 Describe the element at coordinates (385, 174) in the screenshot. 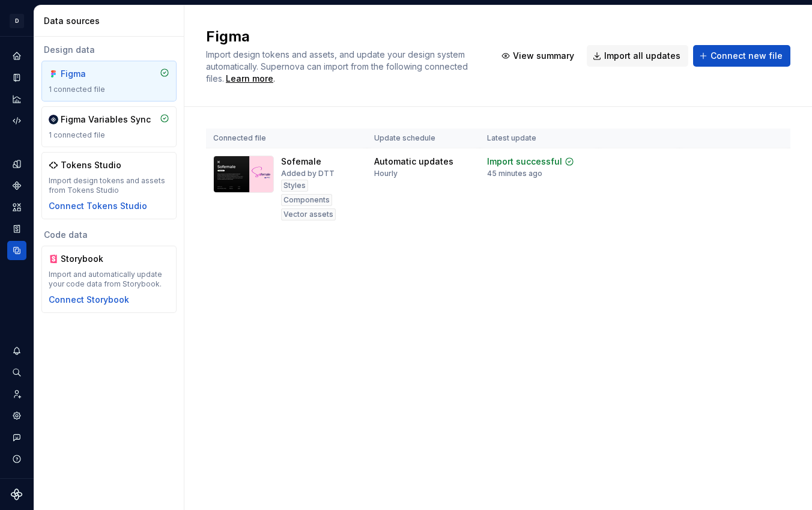

I see `div: Hourly` at that location.